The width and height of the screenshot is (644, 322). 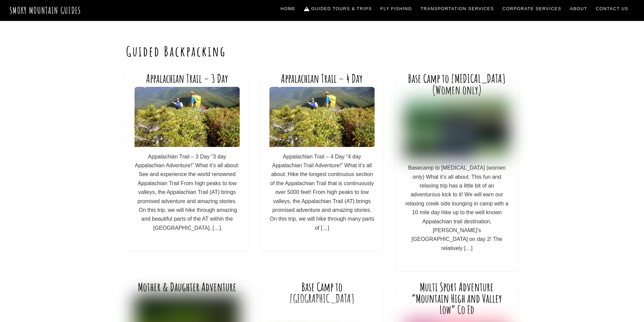 I want to click on h1: Guided Backpacking, so click(x=322, y=51).